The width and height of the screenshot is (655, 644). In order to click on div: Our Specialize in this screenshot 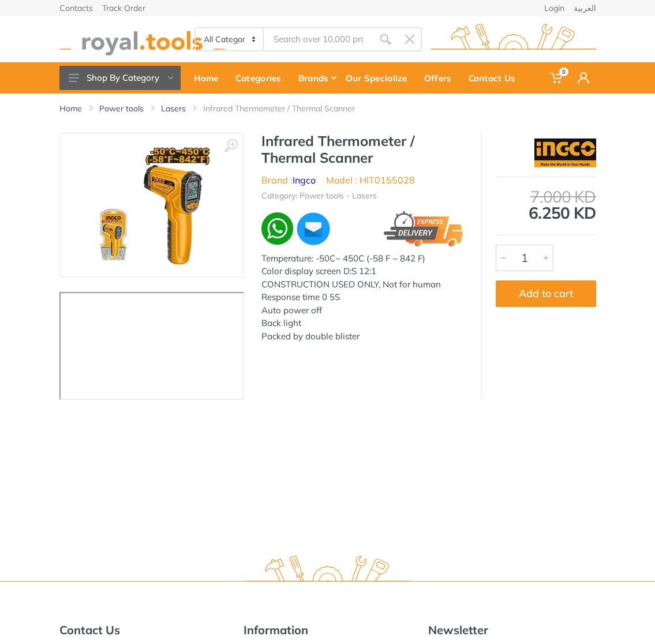, I will do `click(380, 78)`.